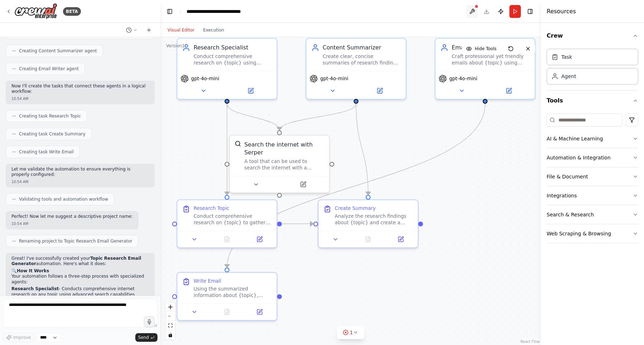 Image resolution: width=644 pixels, height=345 pixels. I want to click on g: Edge from 7d5d5505-e93f-490d-a9c7-454f3d527d0a to 4876ad6e-f29f-4044-a114-e8a9393b869d, so click(356, 185).